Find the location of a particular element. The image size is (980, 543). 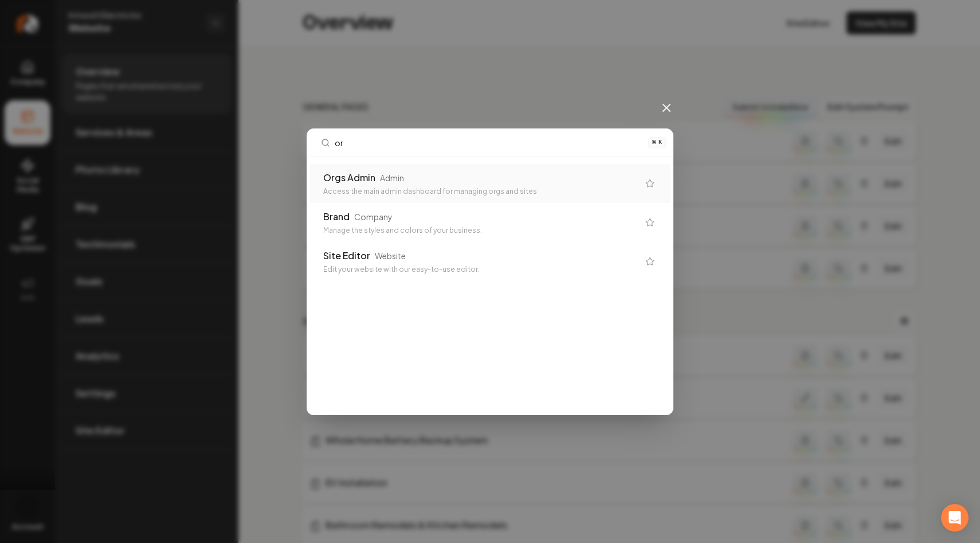

div: Access the main admin dashboard for managing orgs and sites is located at coordinates (481, 191).